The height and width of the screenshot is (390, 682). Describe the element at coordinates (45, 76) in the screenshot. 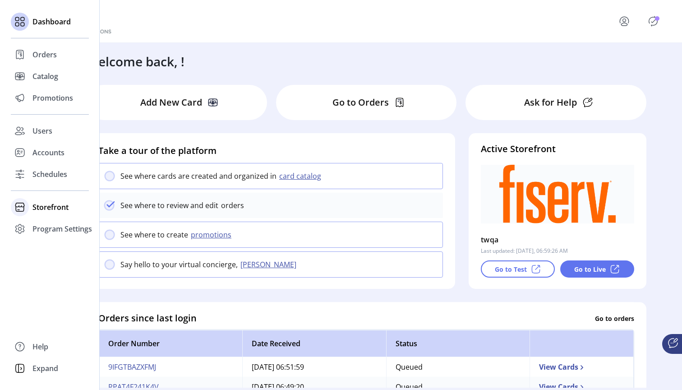

I see `span: Catalog` at that location.